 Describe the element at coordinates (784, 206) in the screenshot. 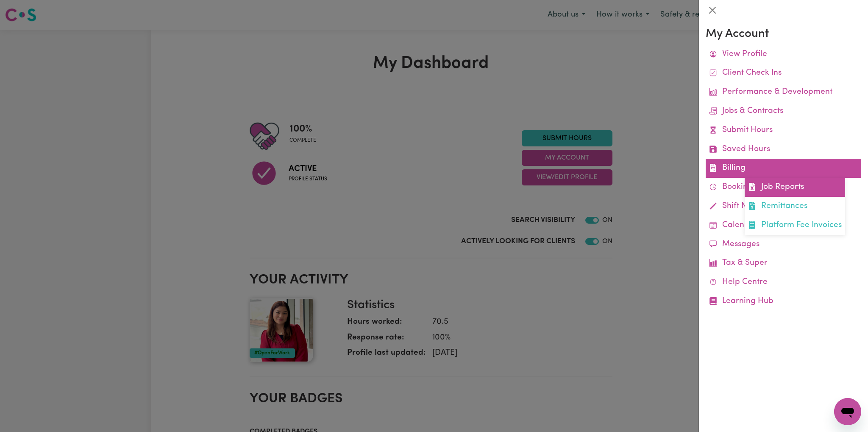

I see `a: Shift Notes` at that location.